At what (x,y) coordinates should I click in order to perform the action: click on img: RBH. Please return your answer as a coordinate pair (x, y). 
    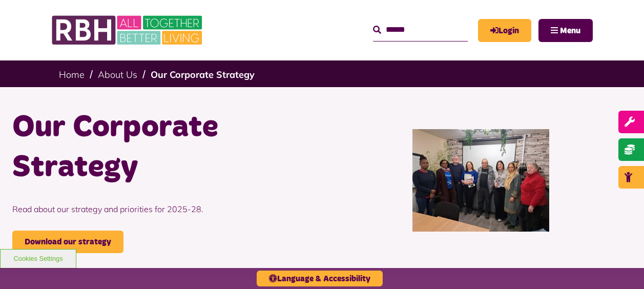
    Looking at the image, I should click on (128, 30).